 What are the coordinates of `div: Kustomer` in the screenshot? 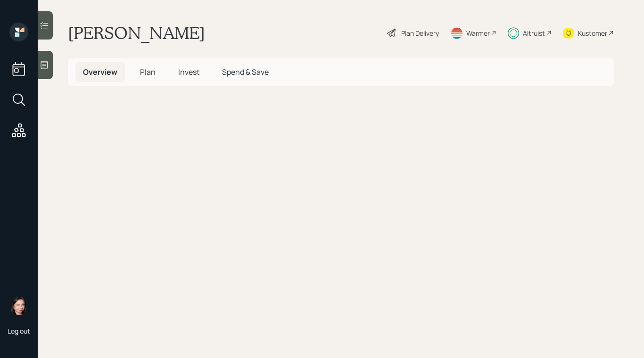 It's located at (593, 33).